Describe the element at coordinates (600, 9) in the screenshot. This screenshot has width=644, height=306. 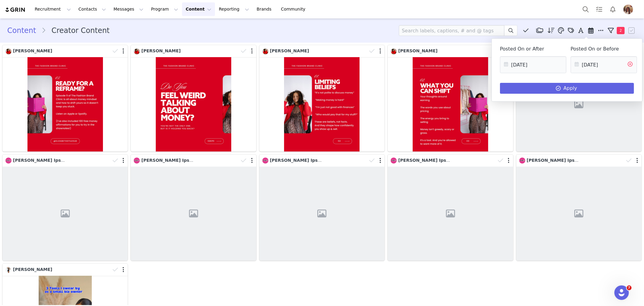
I see `a: Tasks` at that location.